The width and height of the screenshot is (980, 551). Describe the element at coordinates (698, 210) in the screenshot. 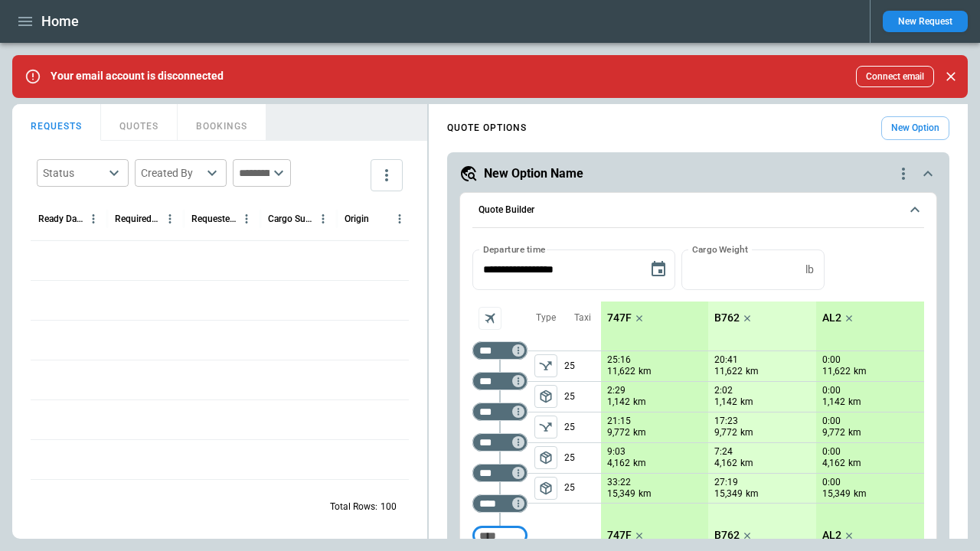

I see `button: Quote Builder` at that location.